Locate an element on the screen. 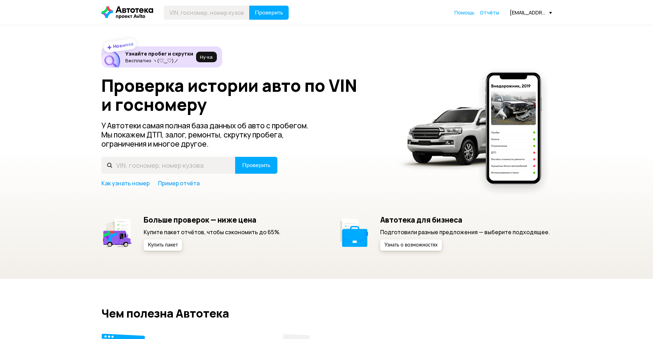 This screenshot has width=653, height=339. span: Отчёты is located at coordinates (489, 12).